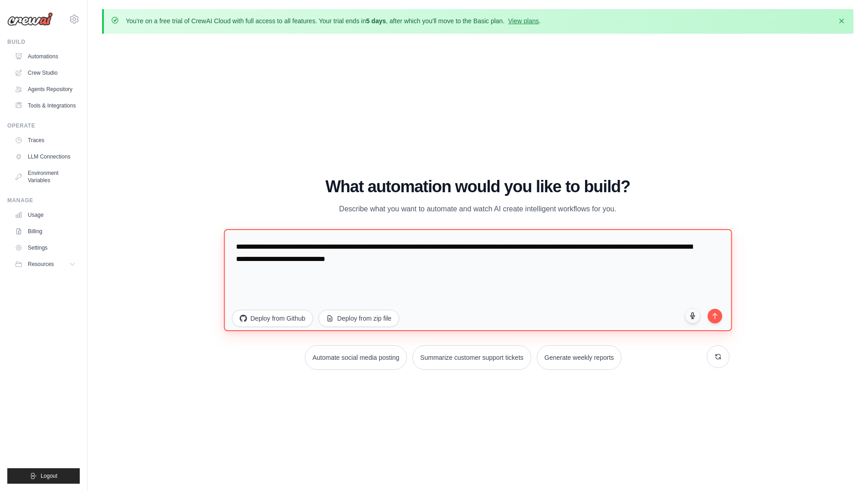 The width and height of the screenshot is (868, 491). What do you see at coordinates (45, 73) in the screenshot?
I see `a: Crew Studio` at bounding box center [45, 73].